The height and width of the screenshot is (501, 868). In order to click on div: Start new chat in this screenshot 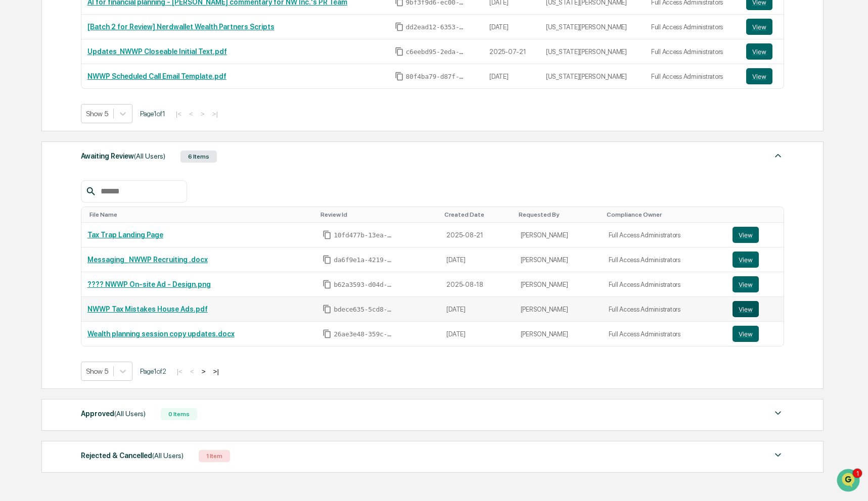, I will do `click(105, 83)`.